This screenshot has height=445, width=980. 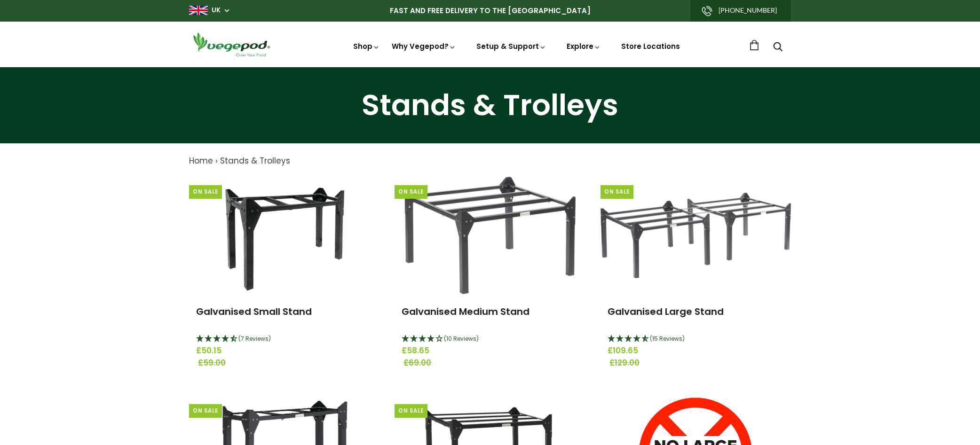 I want to click on a: Setup & Support, so click(x=511, y=46).